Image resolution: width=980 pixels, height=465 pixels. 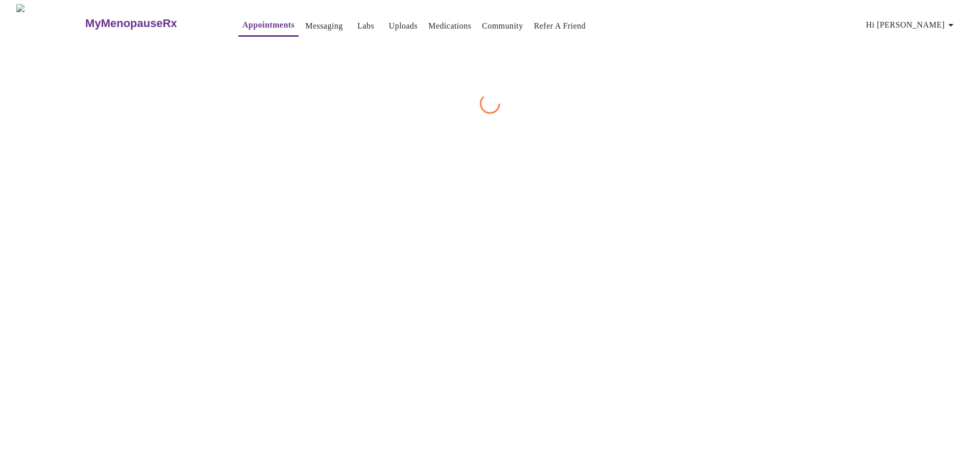 What do you see at coordinates (450, 26) in the screenshot?
I see `a: Medications` at bounding box center [450, 26].